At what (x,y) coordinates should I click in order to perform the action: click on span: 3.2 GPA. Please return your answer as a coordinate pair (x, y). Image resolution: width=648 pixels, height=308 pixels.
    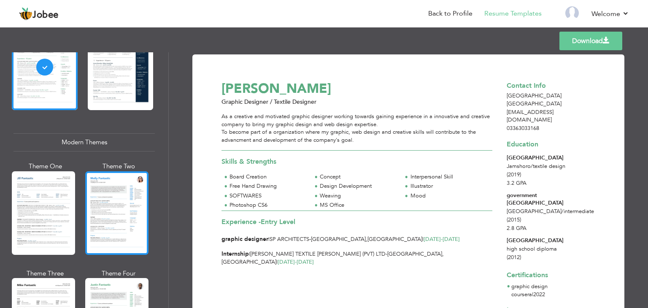
    Looking at the image, I should click on (516, 183).